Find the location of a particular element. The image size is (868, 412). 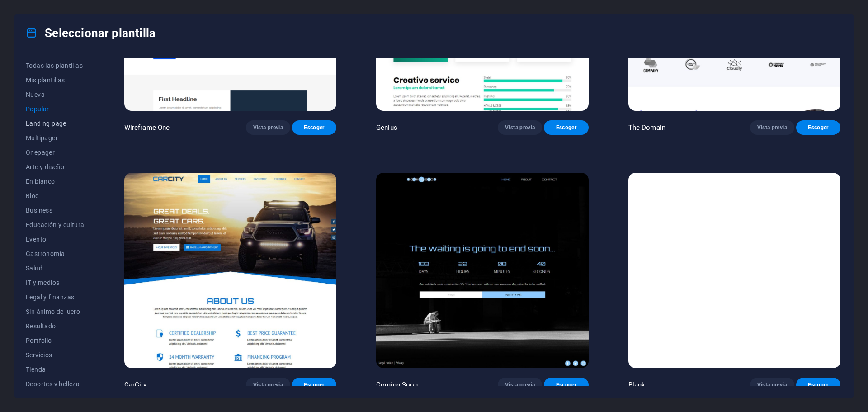

span: Business is located at coordinates (55, 210).